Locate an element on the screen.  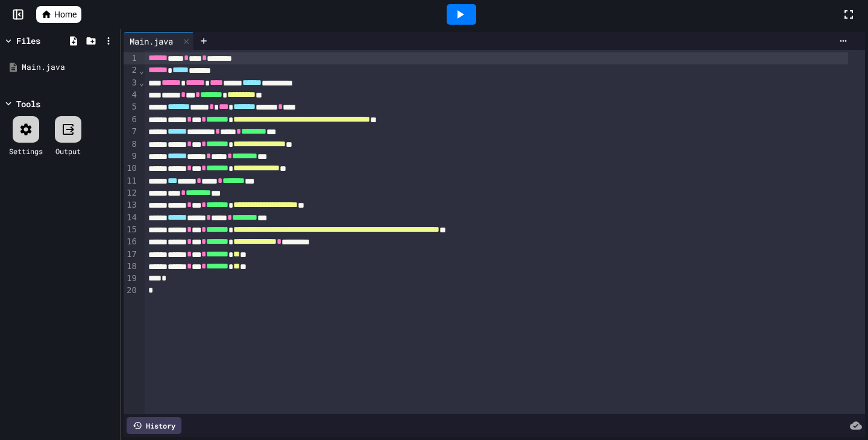
div: 13 is located at coordinates (131, 205).